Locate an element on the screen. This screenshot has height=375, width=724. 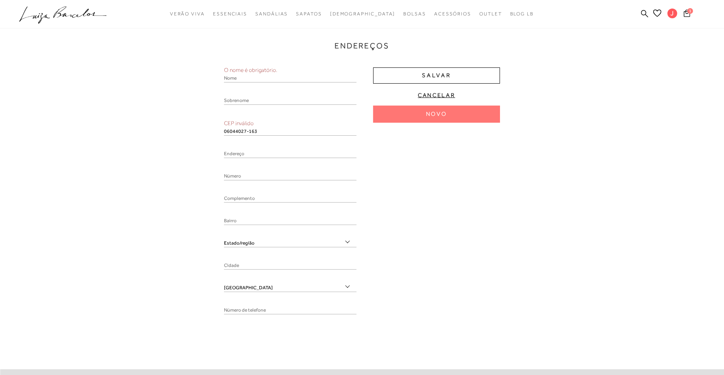
a: noSubCategoriesText is located at coordinates (363, 14).